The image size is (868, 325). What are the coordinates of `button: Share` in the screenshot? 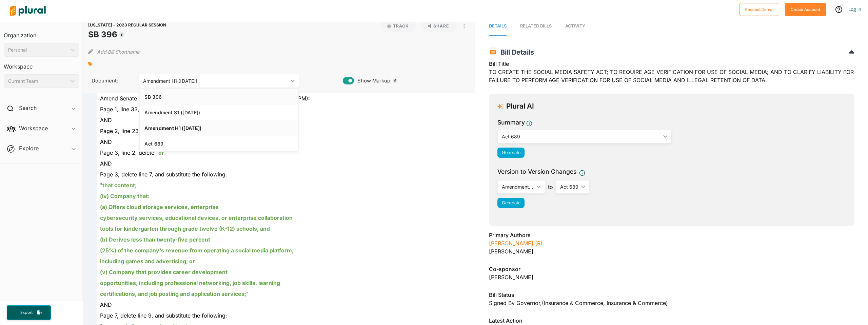 It's located at (438, 26).